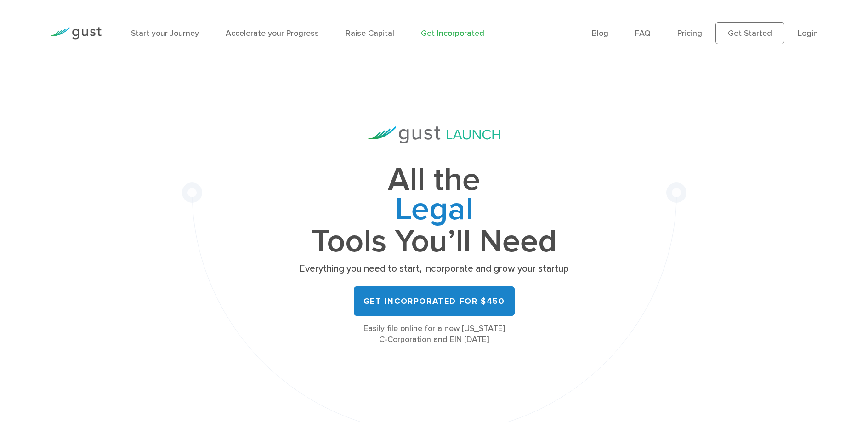 Image resolution: width=868 pixels, height=422 pixels. I want to click on a: Start your Journey, so click(165, 33).